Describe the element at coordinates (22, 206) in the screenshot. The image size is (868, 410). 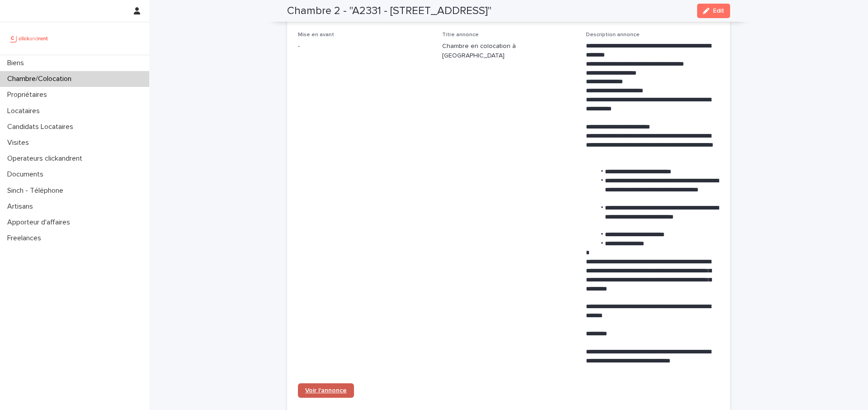
I see `p: Artisans` at that location.